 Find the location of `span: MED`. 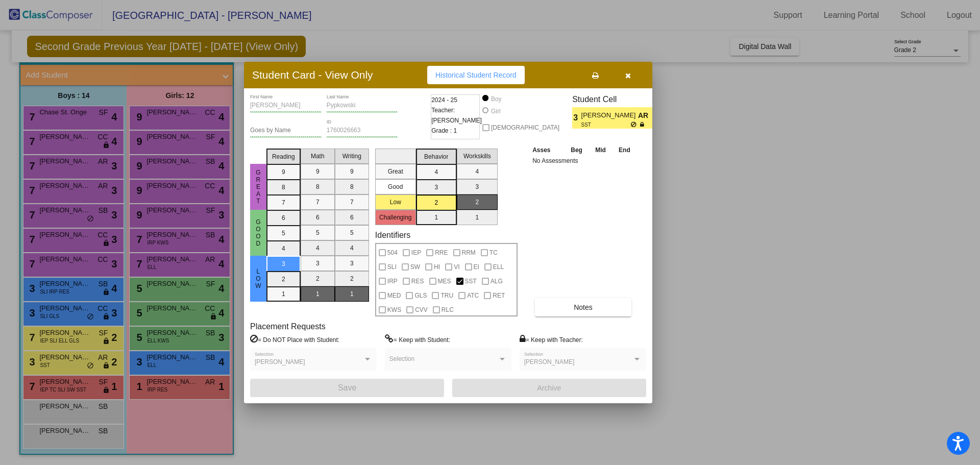

span: MED is located at coordinates (395, 296).